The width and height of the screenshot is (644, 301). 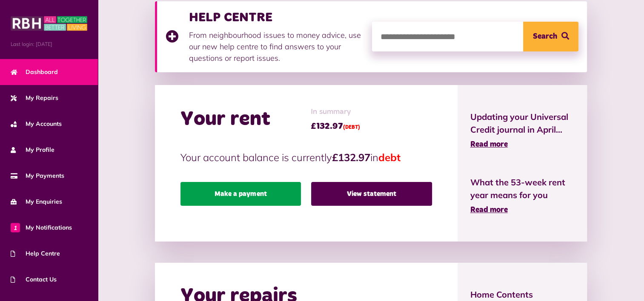 I want to click on span: My Profile, so click(x=32, y=150).